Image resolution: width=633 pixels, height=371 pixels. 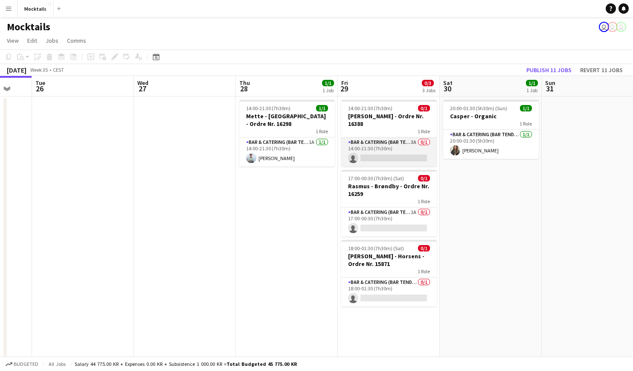 What do you see at coordinates (491, 129) in the screenshot?
I see `div: 20:00-01:30 (5h30m) (Sun)1/1Casper - Organic1 RoleBar & Catering (Bar Tender)1/120:00-01:30 (5h30...` at bounding box center [491, 129].